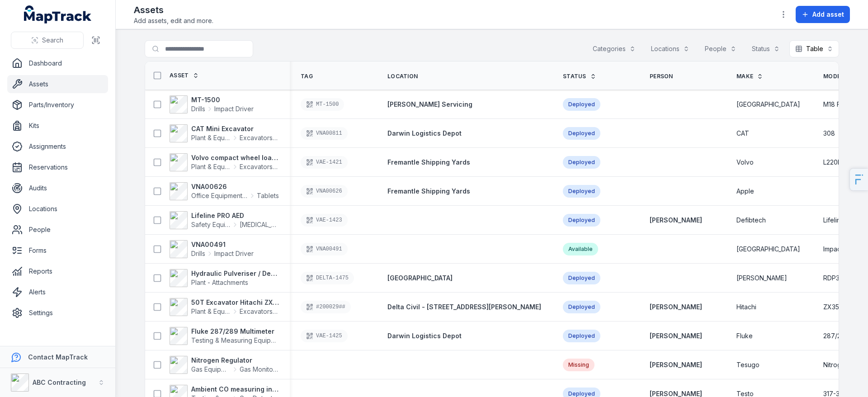 The height and width of the screenshot is (397, 868). What do you see at coordinates (210, 225) in the screenshot?
I see `span: Safety Equipment` at bounding box center [210, 225].